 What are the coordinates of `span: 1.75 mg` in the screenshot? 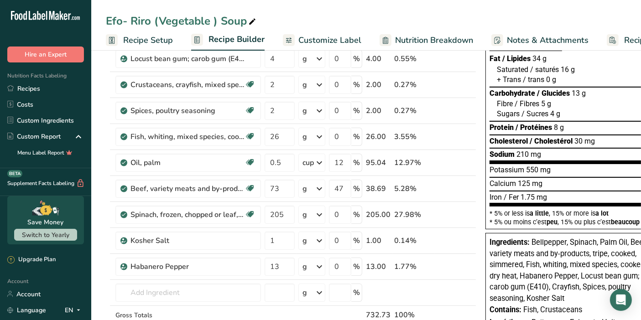 It's located at (534, 197).